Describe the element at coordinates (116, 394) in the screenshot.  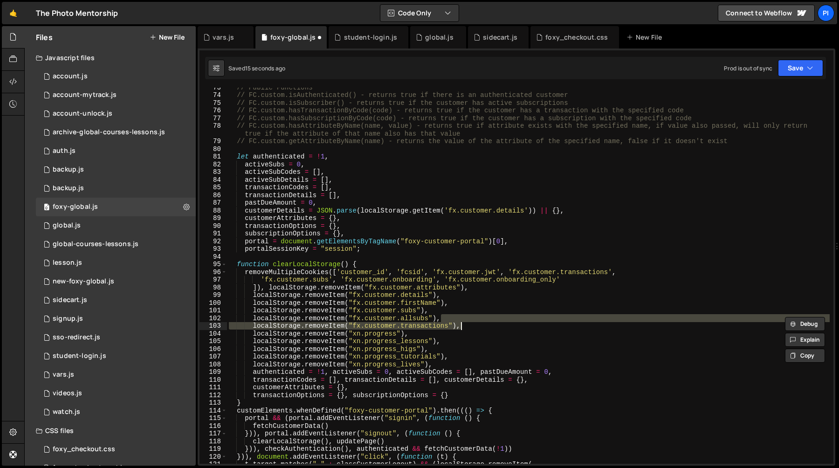
I see `div: 13533/42246.js` at that location.